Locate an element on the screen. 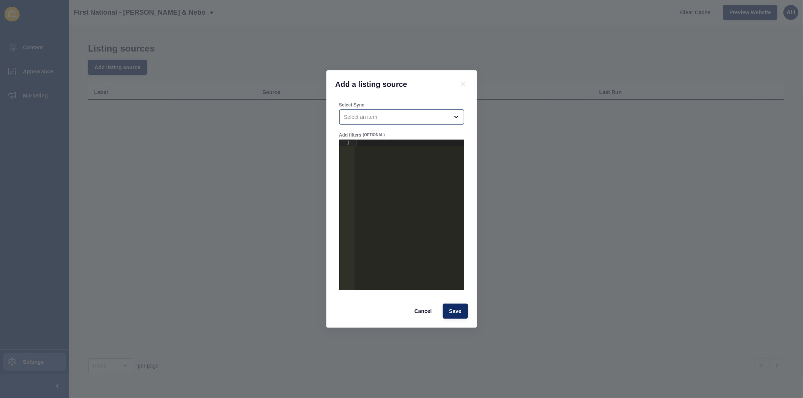  span: (OPTIONAL) is located at coordinates (374, 135).